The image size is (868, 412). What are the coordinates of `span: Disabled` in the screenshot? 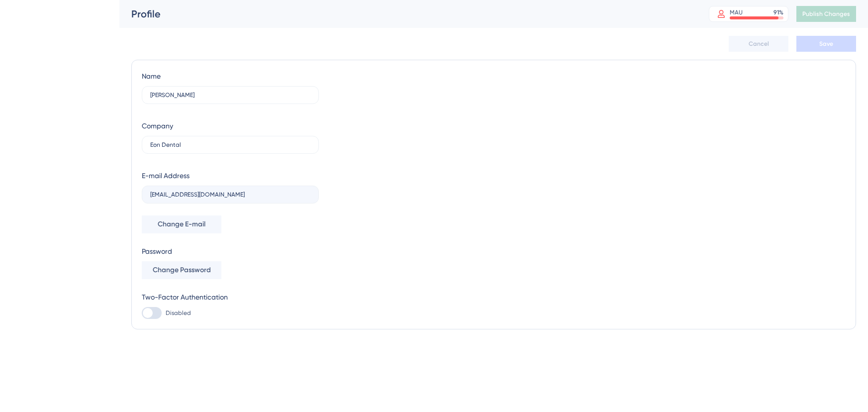 It's located at (178, 313).